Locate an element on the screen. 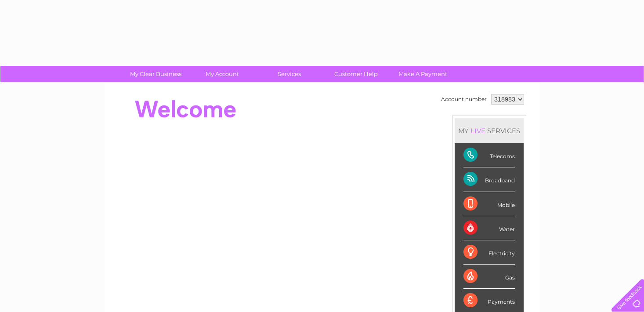 Image resolution: width=644 pixels, height=312 pixels. div: Gas is located at coordinates (489, 276).